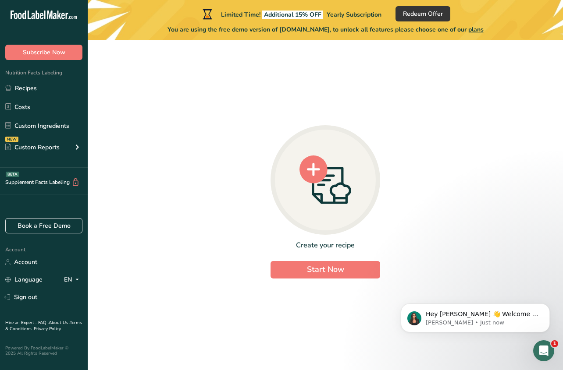  I want to click on div: message notification from Aya, Just now. Hey Sam 👋 Welcome to Food Label Maker🙌 Take a look aroun..., so click(88, 33).